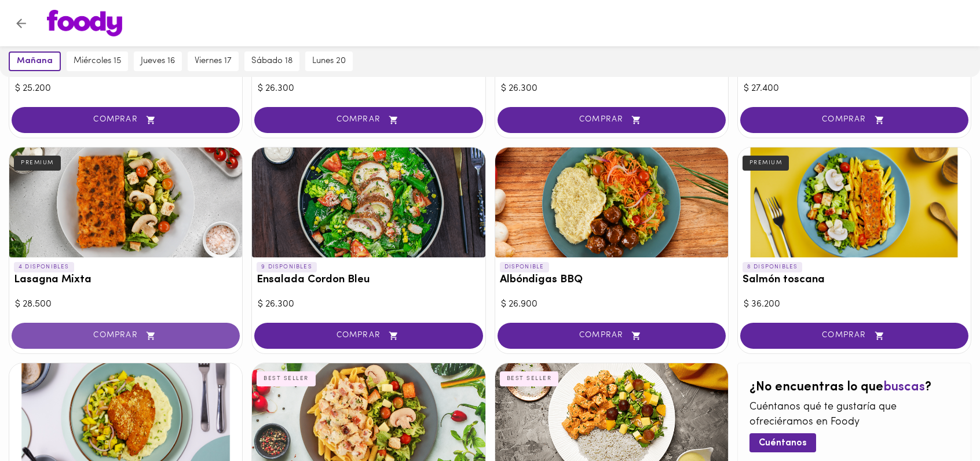  Describe the element at coordinates (126, 280) in the screenshot. I see `h3: Lasagna Mixta` at that location.